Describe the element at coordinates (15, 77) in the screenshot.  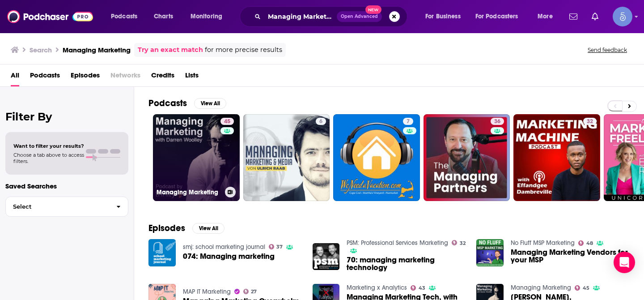
I see `span: All` at that location.